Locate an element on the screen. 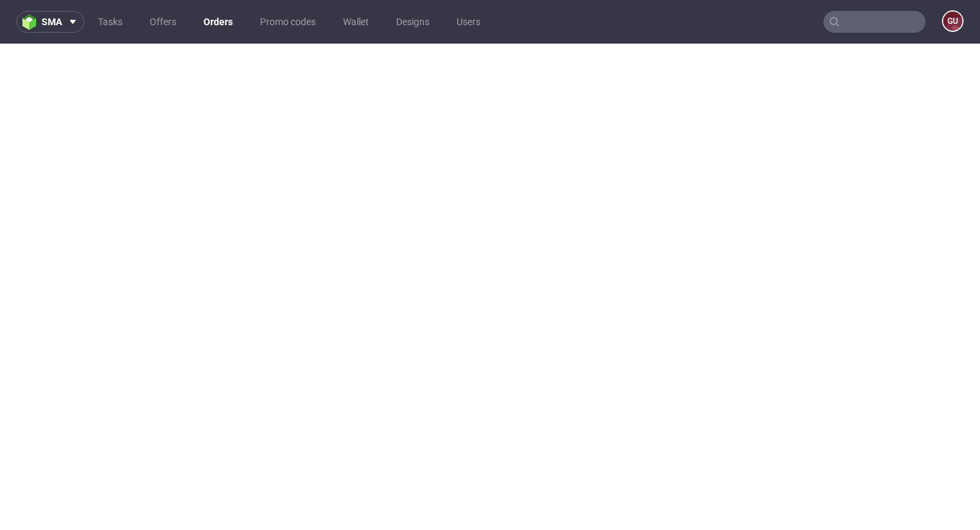 The height and width of the screenshot is (530, 980). a: Tasks is located at coordinates (111, 22).